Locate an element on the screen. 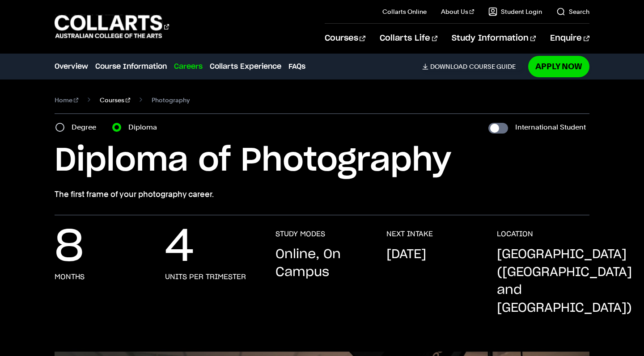 The width and height of the screenshot is (644, 356). a: Apply Now is located at coordinates (558, 66).